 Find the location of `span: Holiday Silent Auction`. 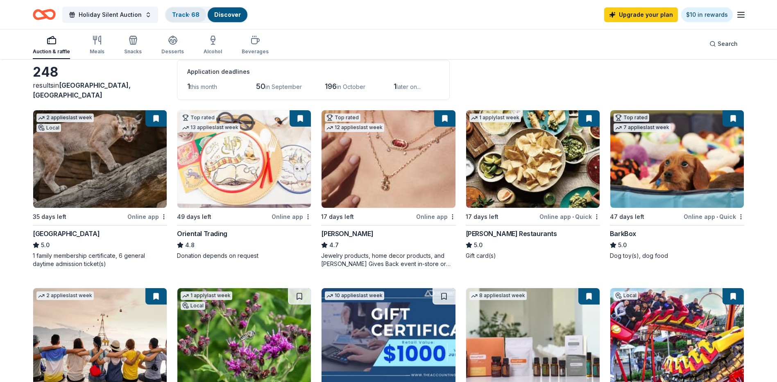

span: Holiday Silent Auction is located at coordinates (110, 15).